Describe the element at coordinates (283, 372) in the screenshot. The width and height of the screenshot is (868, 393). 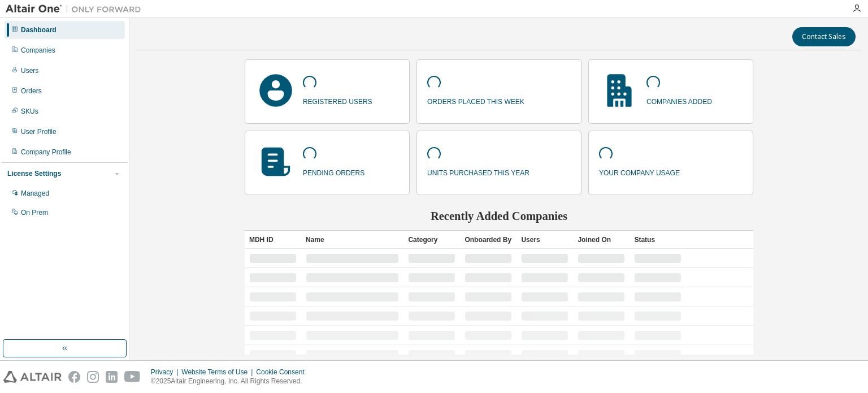
I see `div: Cookie Consent` at that location.